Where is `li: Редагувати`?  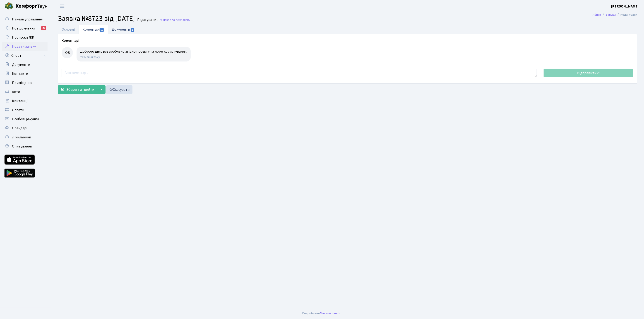
li: Редагувати is located at coordinates (627, 15).